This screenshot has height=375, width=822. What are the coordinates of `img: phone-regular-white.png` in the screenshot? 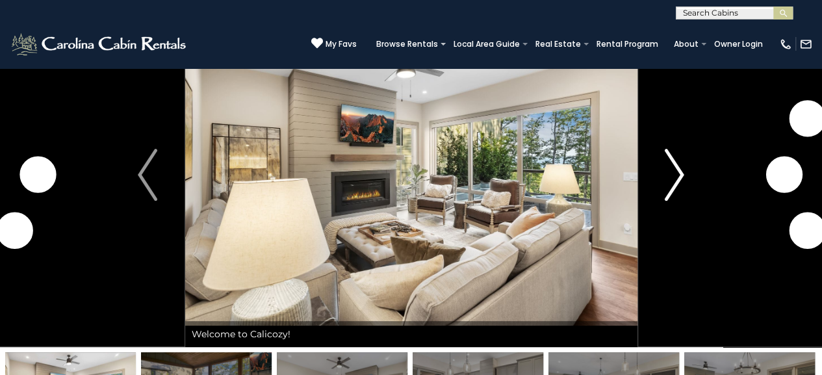 It's located at (786, 44).